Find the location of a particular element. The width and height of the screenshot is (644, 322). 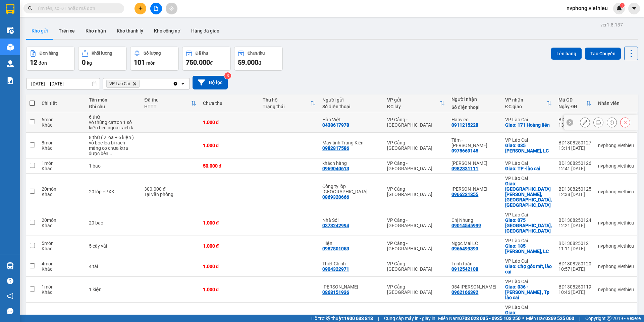

div: BD1308250121 is located at coordinates (575, 243).